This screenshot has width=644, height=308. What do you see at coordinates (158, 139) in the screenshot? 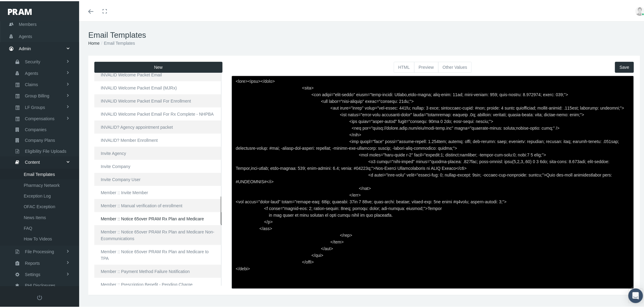
I see `a: INVALID? Member Enrollment` at bounding box center [158, 139].